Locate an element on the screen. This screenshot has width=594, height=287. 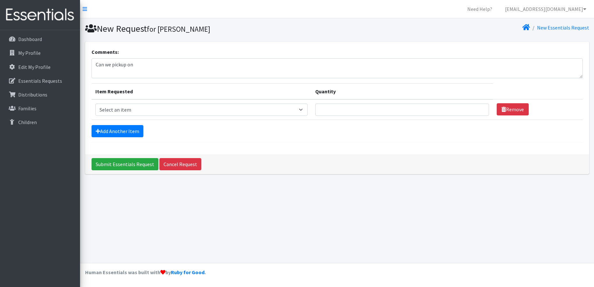
p: Edit My Profile is located at coordinates (34, 67).